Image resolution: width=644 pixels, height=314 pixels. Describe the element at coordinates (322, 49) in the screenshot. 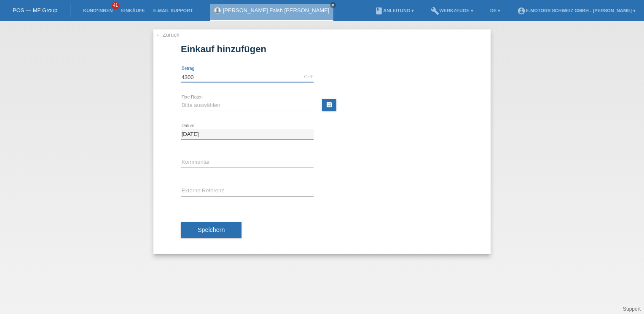

I see `h1: Einkauf hinzufügen` at that location.